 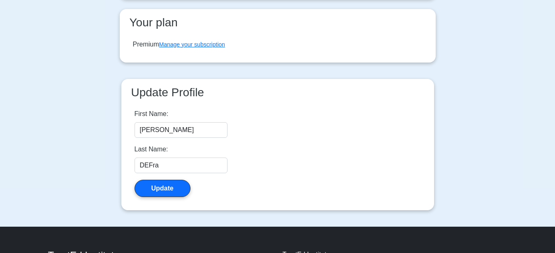 What do you see at coordinates (278, 93) in the screenshot?
I see `h3: Update Profile` at bounding box center [278, 93].